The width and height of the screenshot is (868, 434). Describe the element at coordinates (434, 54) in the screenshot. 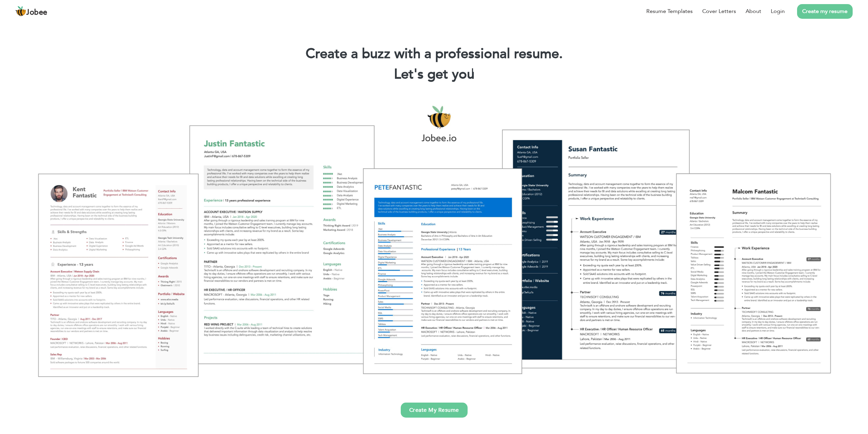

I see `h1: Create a buzz with a professional resume.` at that location.